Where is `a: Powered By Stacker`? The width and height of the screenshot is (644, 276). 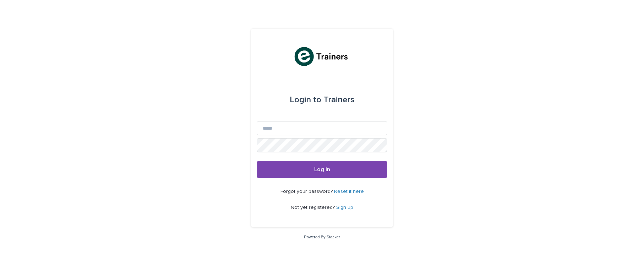 a: Powered By Stacker is located at coordinates (322, 237).